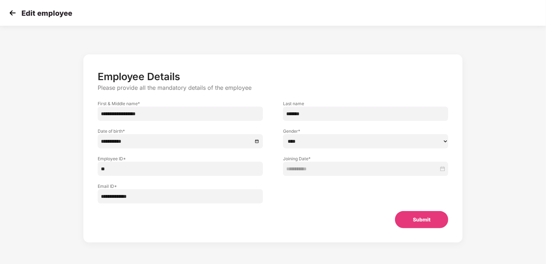  Describe the element at coordinates (180, 159) in the screenshot. I see `label: Employee ID` at that location.